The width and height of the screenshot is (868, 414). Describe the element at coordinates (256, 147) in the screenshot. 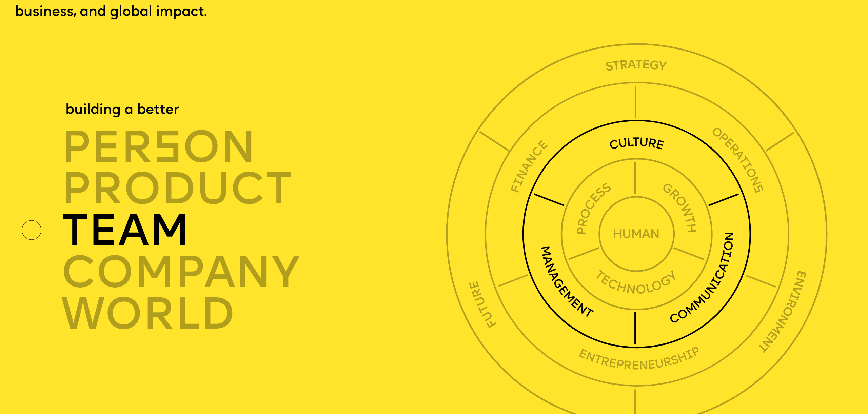

I see `div: per on` at that location.